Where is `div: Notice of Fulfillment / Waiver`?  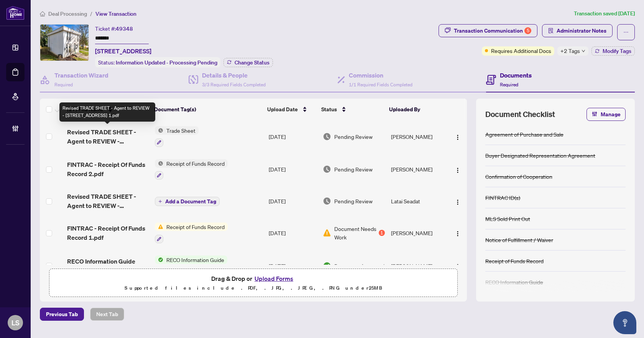 div: Notice of Fulfillment / Waiver is located at coordinates (519, 240).